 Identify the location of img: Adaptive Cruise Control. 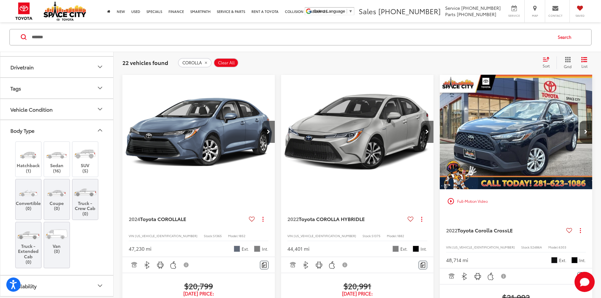
(134, 265).